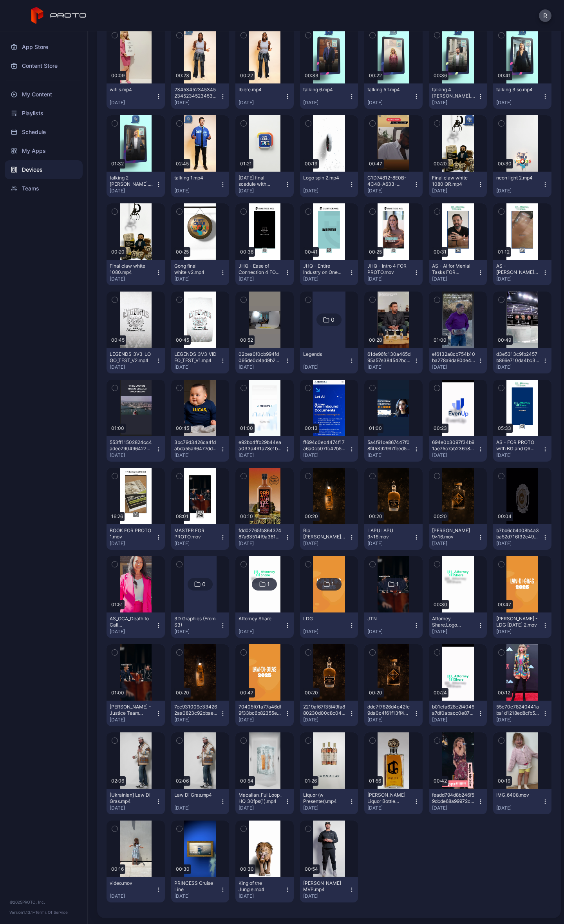  I want to click on div: App Store, so click(43, 47).